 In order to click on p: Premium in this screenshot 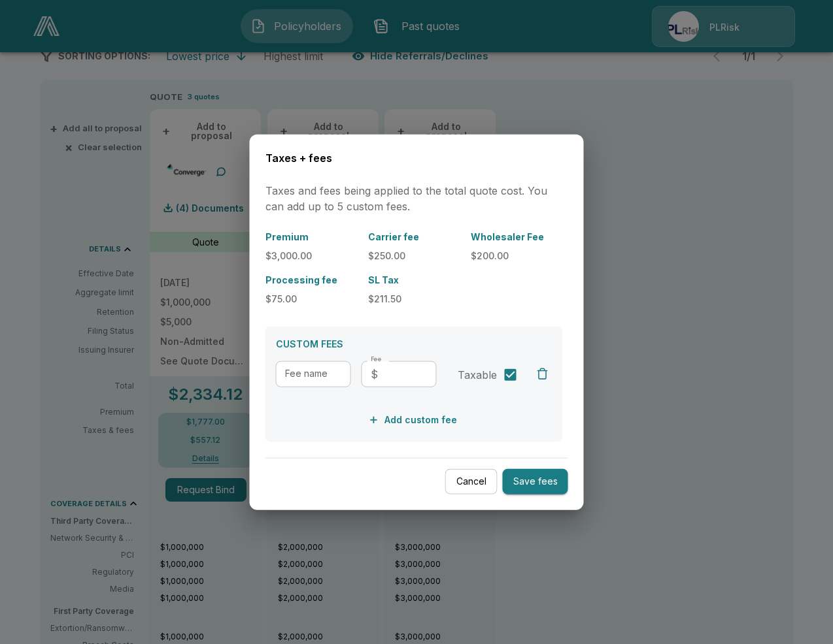, I will do `click(312, 235)`.